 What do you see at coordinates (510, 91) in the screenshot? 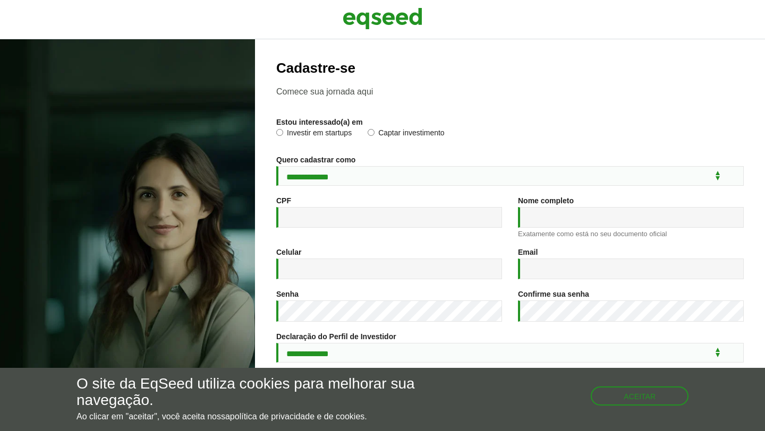
I see `p: Comece sua jornada aqui` at bounding box center [510, 91].